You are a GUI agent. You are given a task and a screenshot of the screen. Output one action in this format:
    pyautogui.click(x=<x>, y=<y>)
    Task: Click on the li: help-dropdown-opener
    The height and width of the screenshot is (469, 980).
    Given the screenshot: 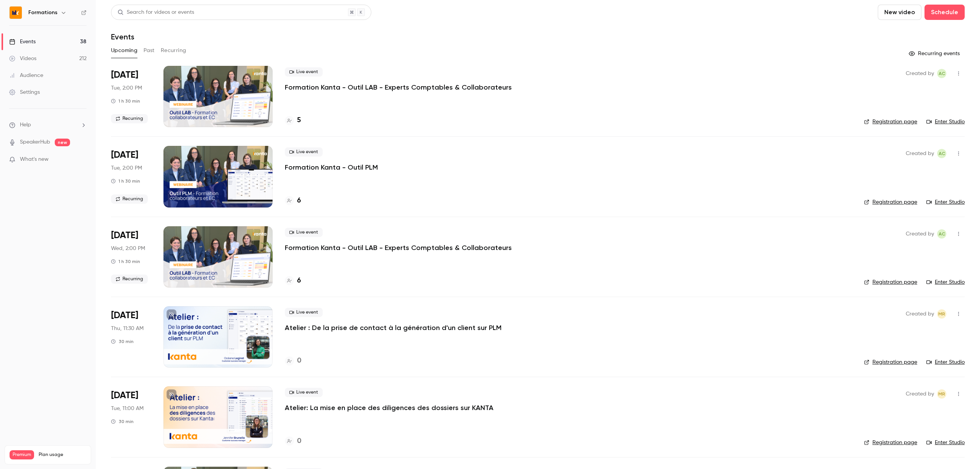 What is the action you would take?
    pyautogui.click(x=48, y=124)
    